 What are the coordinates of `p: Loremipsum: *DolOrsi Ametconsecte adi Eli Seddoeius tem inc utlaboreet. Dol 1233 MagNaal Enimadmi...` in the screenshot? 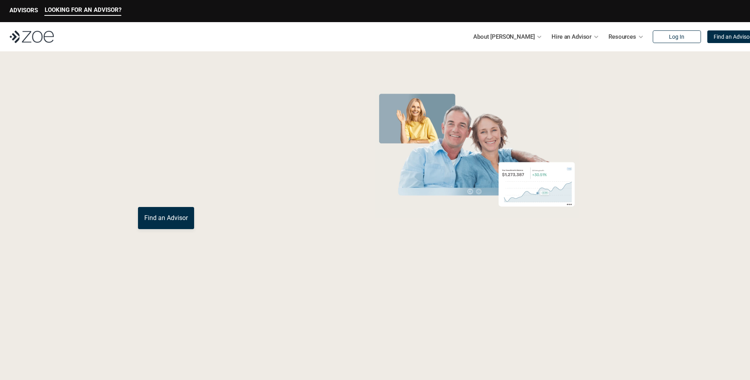 It's located at (375, 344).